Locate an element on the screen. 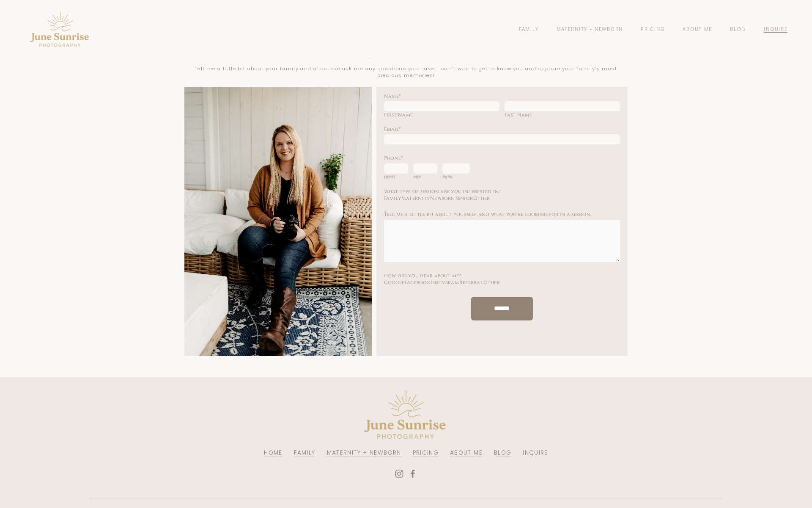 The image size is (812, 508). label: Tell me a little bit about yourself and what you're looking for in a session: is located at coordinates (502, 214).